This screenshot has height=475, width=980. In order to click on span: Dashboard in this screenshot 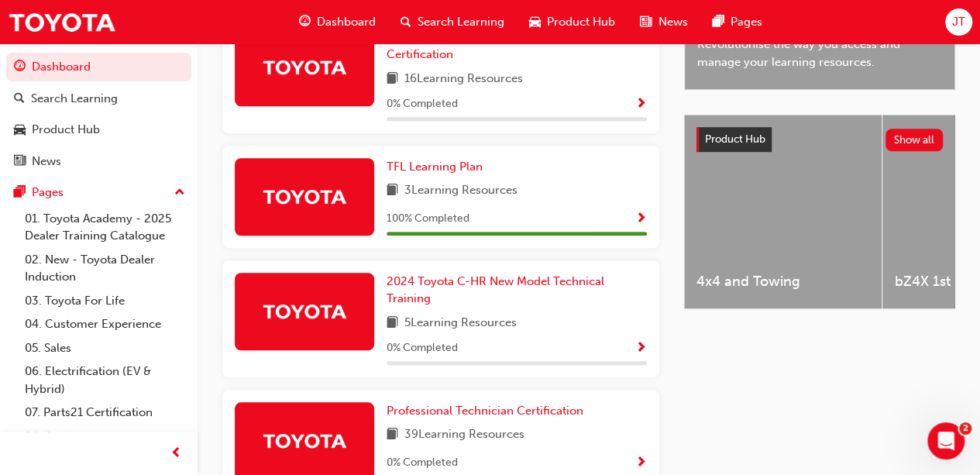, I will do `click(347, 22)`.